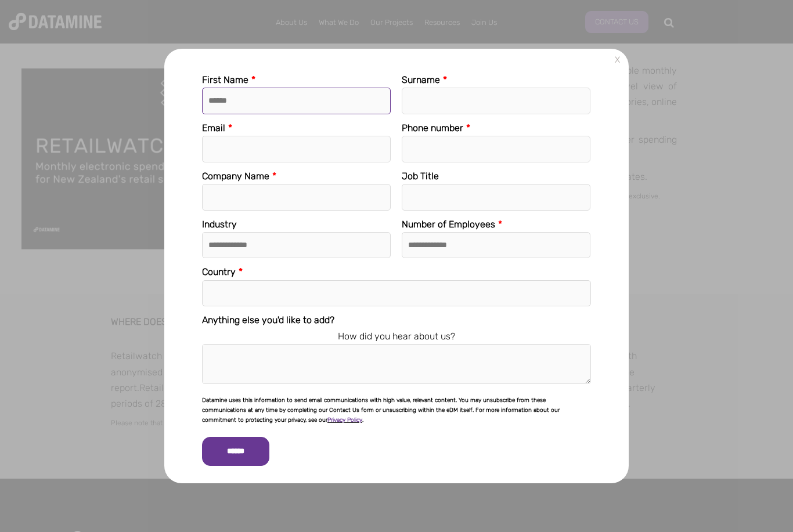 The width and height of the screenshot is (793, 532). Describe the element at coordinates (225, 80) in the screenshot. I see `span: First Name` at that location.